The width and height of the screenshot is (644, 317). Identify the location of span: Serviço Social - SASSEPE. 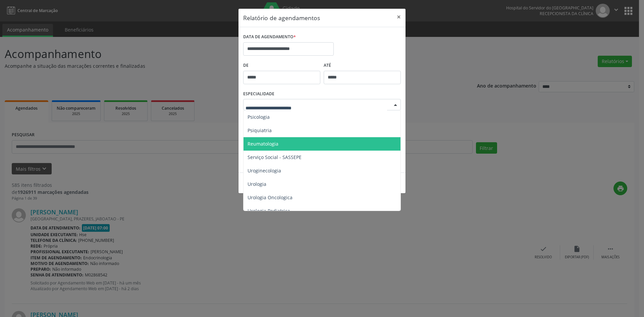
(274, 157).